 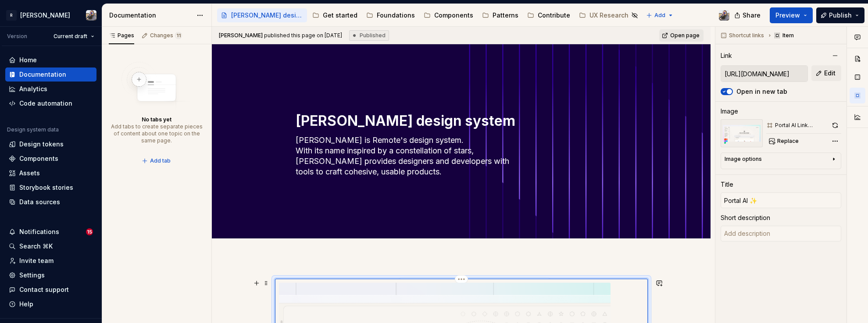 I want to click on span: Shortcut links, so click(x=747, y=36).